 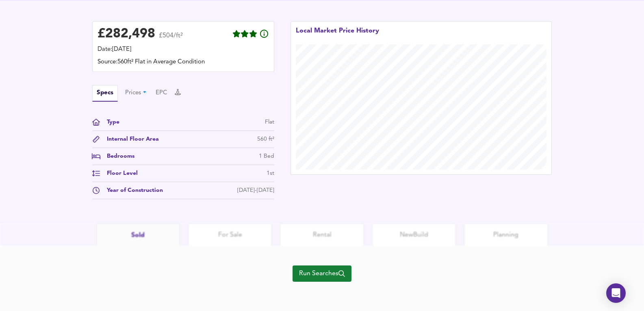 What do you see at coordinates (105, 93) in the screenshot?
I see `button: Specs` at bounding box center [105, 93].